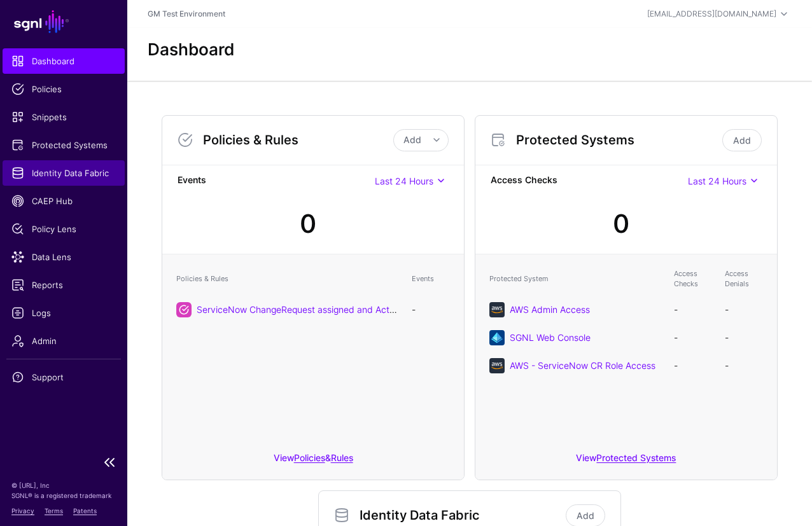 This screenshot has width=812, height=526. I want to click on span: Logs, so click(64, 313).